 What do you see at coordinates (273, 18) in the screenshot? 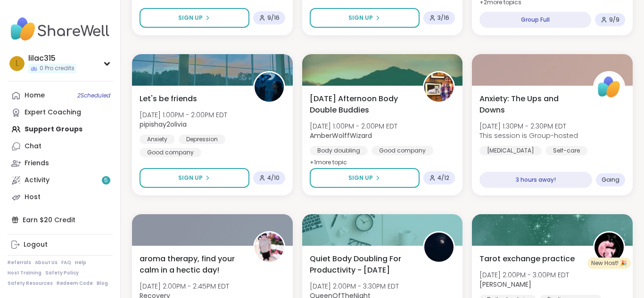
I see `span: 9 / 16` at bounding box center [273, 18].